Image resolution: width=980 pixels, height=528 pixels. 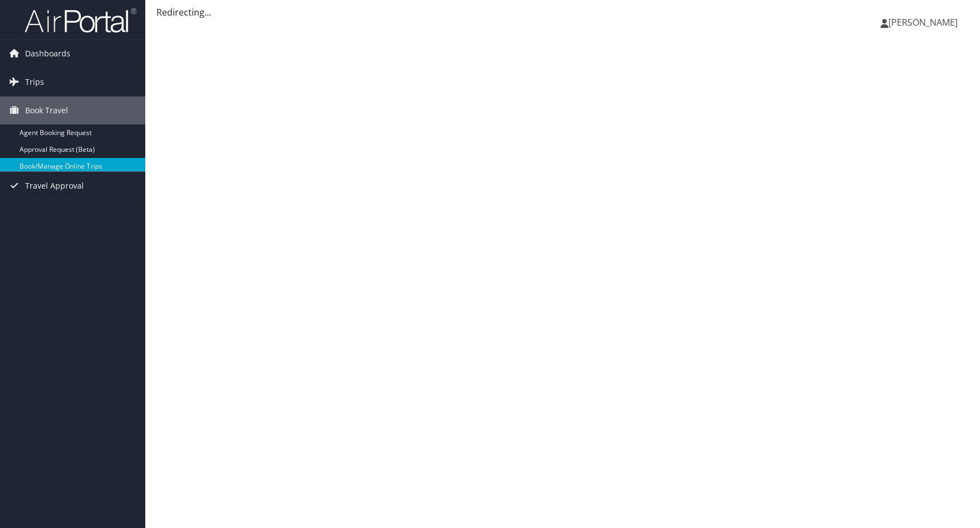 What do you see at coordinates (47, 54) in the screenshot?
I see `span: Dashboards` at bounding box center [47, 54].